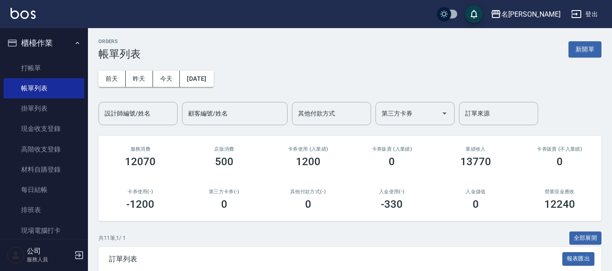 The image size is (612, 271). What do you see at coordinates (120, 41) in the screenshot?
I see `h2: ORDERS` at bounding box center [120, 41].